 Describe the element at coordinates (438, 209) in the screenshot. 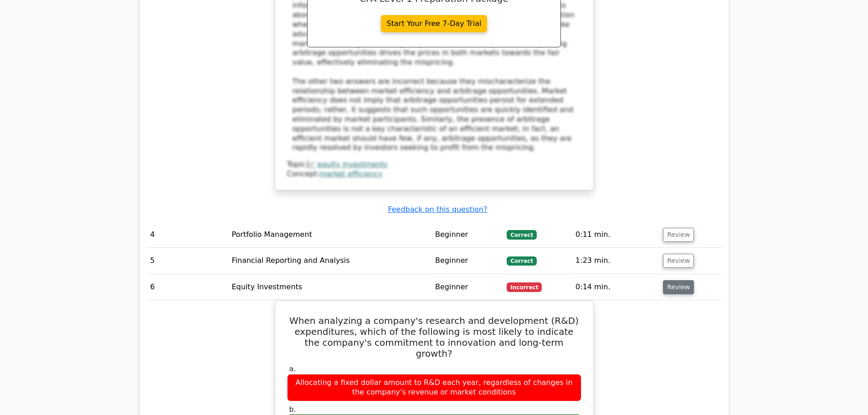

I see `u: Feedback on this question?` at that location.